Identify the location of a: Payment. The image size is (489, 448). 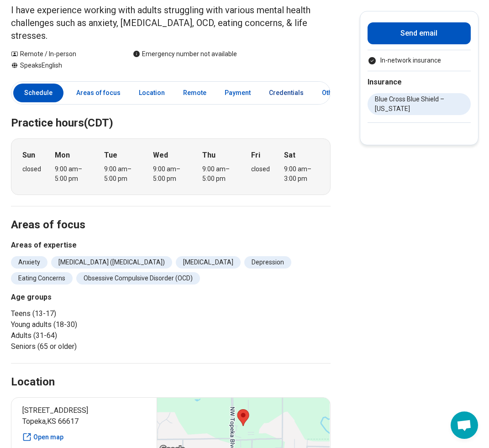
(238, 93).